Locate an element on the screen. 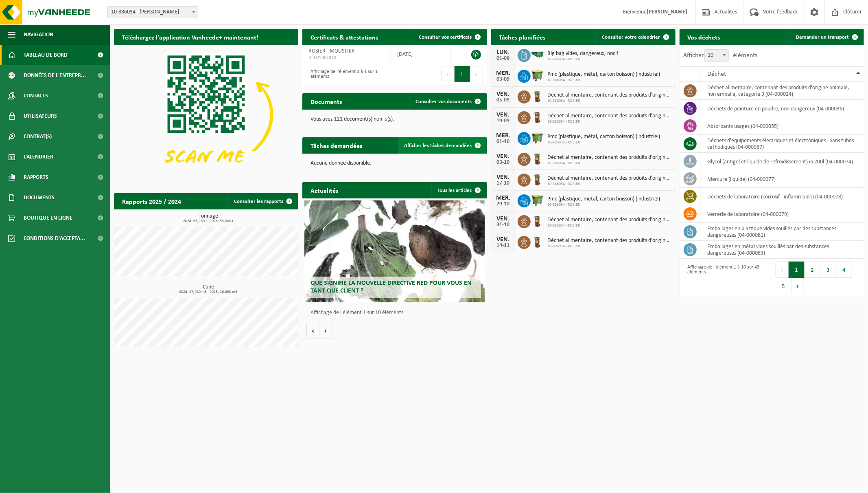 This screenshot has height=493, width=868. td: absorbants usagés (04-000055) is located at coordinates (783, 126).